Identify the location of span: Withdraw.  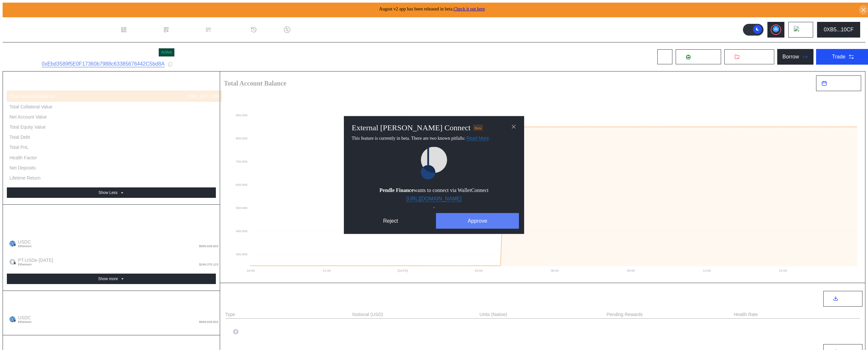
(754, 57).